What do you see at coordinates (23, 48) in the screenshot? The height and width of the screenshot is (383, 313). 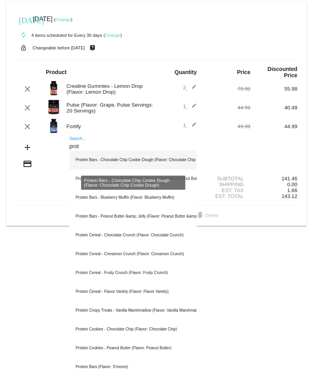 I see `mat-icon: lock_open` at bounding box center [23, 48].